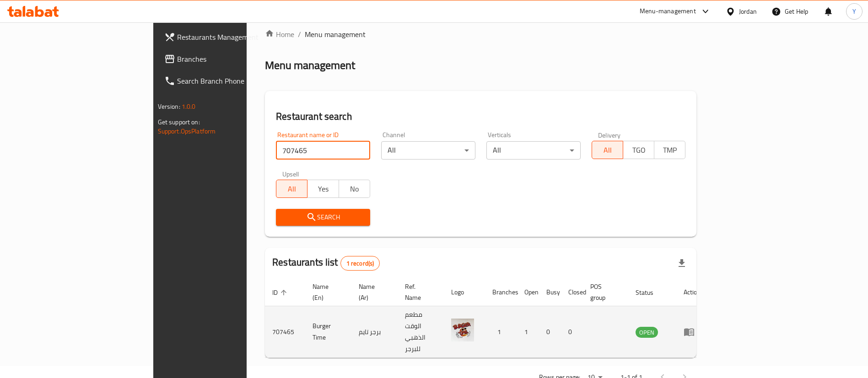  Describe the element at coordinates (669, 150) in the screenshot. I see `button: TMP` at that location.